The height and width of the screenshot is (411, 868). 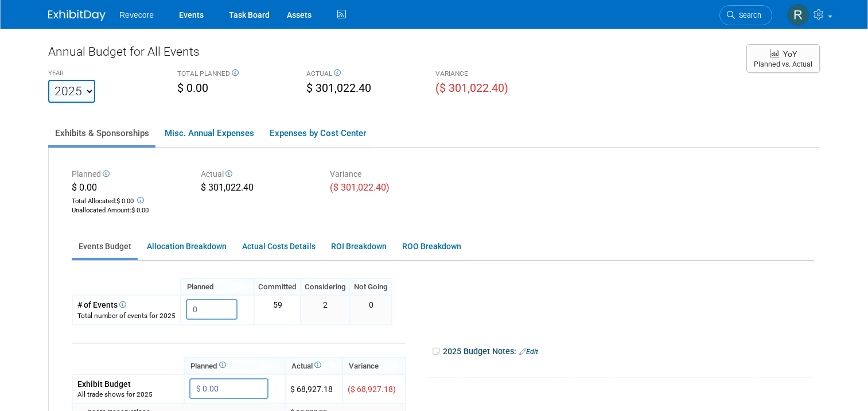 What do you see at coordinates (491, 75) in the screenshot?
I see `div: VARIANCE` at bounding box center [491, 75].